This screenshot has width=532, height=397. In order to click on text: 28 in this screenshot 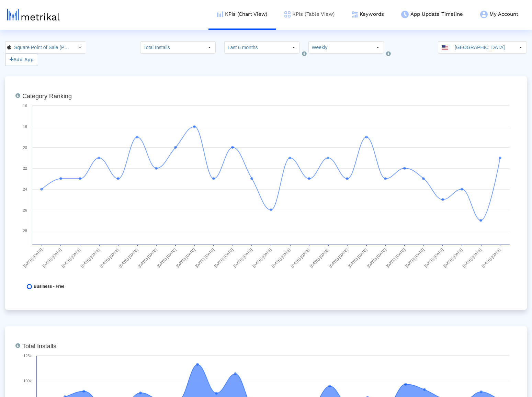, I will do `click(25, 230)`.